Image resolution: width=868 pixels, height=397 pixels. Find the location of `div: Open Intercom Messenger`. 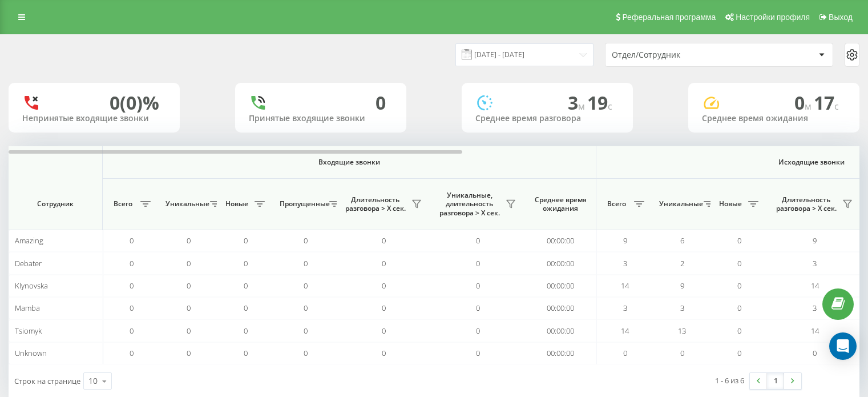

div: Open Intercom Messenger is located at coordinates (843, 346).